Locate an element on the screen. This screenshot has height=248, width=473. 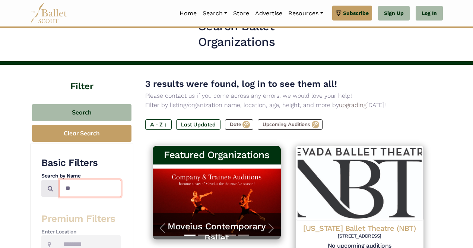
span: 3 results were found, log in to see them all! is located at coordinates (241, 84).